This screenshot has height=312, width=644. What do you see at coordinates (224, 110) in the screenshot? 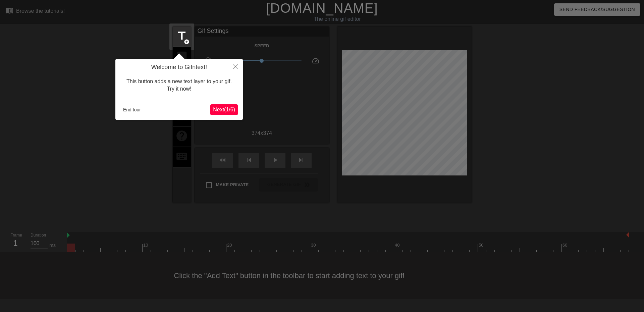
I see `button: Next` at bounding box center [224, 110].